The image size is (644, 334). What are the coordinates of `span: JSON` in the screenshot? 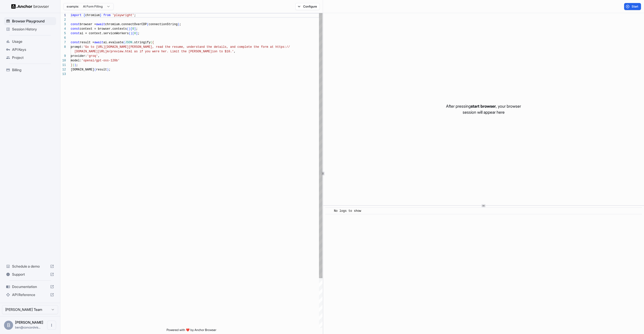 It's located at (128, 43).